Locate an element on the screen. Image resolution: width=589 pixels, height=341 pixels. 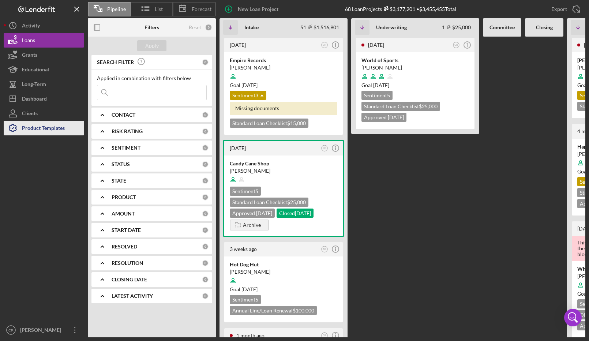
div: Annual Line/Loan Renewal $100,000 is located at coordinates (273, 310).